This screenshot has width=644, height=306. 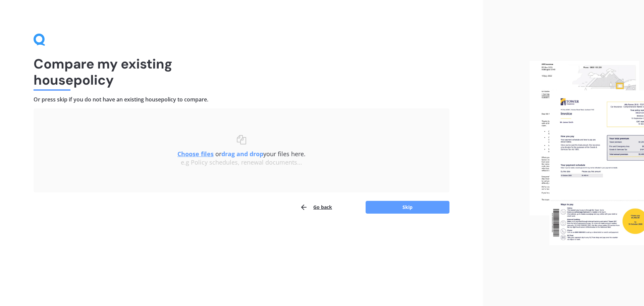 I want to click on b: drag and drop, so click(x=242, y=154).